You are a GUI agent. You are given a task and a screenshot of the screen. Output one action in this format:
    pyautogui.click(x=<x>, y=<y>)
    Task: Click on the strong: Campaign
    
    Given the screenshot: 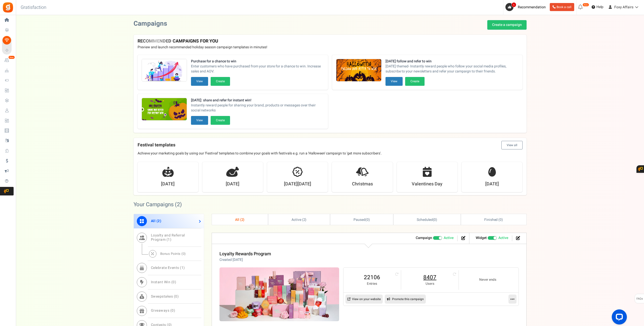 What is the action you would take?
    pyautogui.click(x=423, y=238)
    